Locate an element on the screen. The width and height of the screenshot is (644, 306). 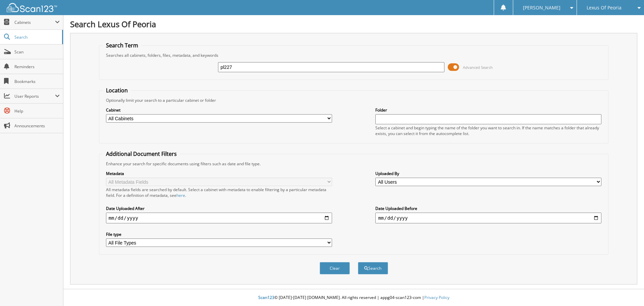
span: Scan123 is located at coordinates (267, 297).